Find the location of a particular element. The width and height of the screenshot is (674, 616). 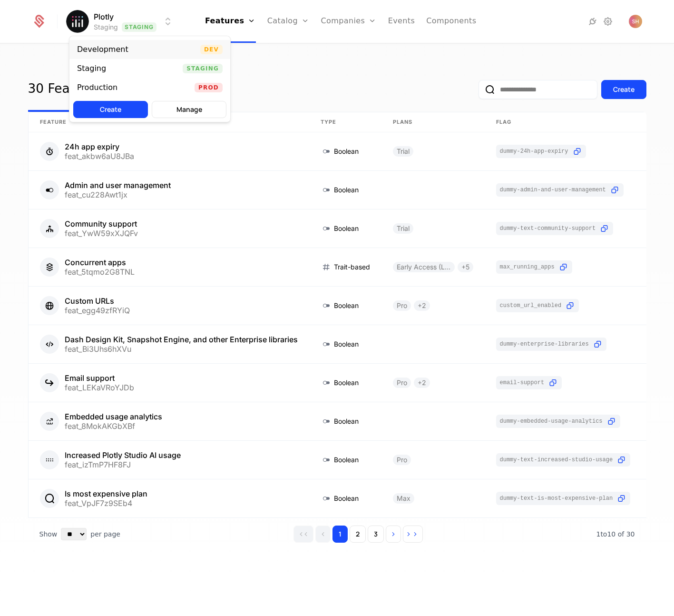

div: Staging is located at coordinates (92, 68).